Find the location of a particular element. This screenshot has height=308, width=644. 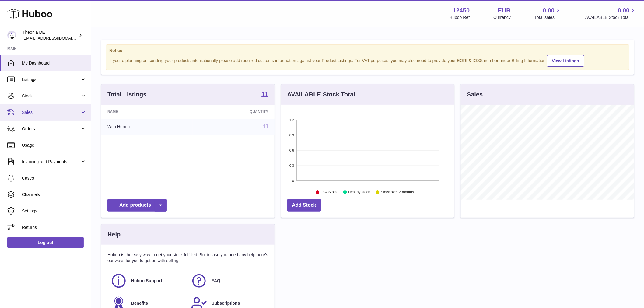

div: Currency is located at coordinates (502, 17).